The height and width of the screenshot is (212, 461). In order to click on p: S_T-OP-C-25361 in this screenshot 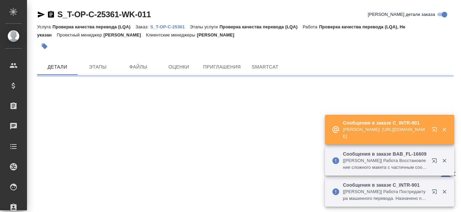, I will do `click(170, 27)`.